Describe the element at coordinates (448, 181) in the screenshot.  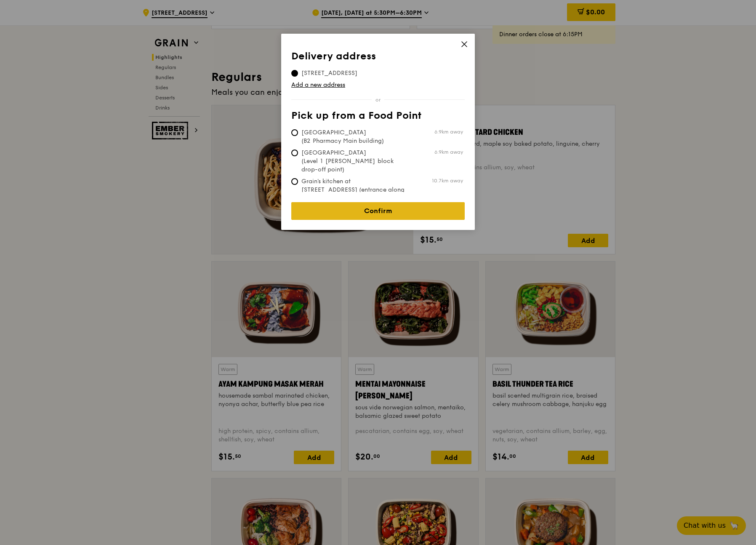
I see `span: 10.7km away` at that location.